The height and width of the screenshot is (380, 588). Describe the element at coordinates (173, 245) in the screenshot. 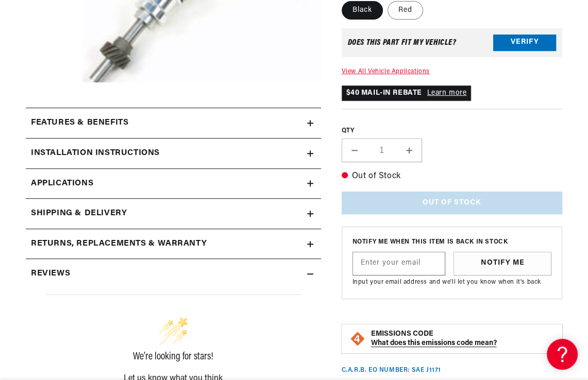

I see `summary: Returns, Replacements & Warranty` at that location.